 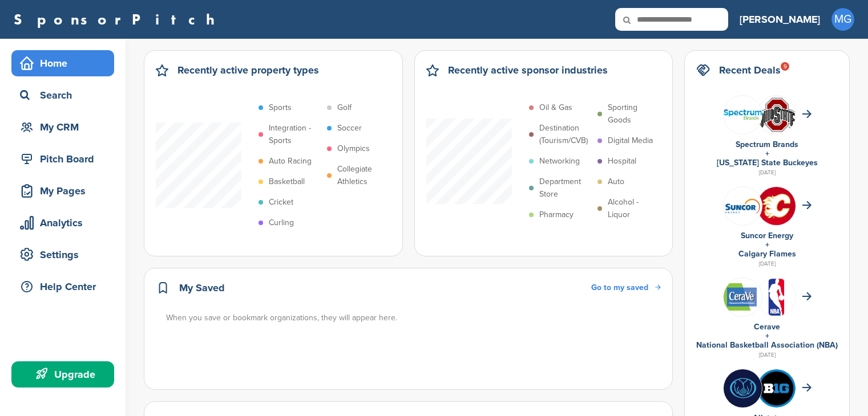 What do you see at coordinates (414, 318) in the screenshot?
I see `div: When you save or bookmark organizations, they will appear here.` at bounding box center [414, 318].